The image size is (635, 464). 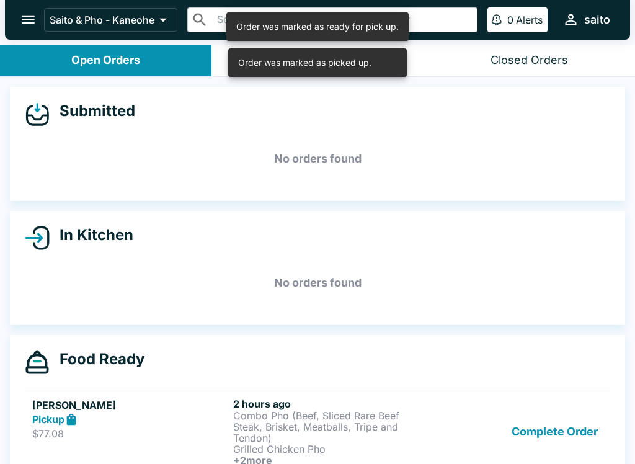 What do you see at coordinates (331, 404) in the screenshot?
I see `h6: 2 hours ago` at bounding box center [331, 404].